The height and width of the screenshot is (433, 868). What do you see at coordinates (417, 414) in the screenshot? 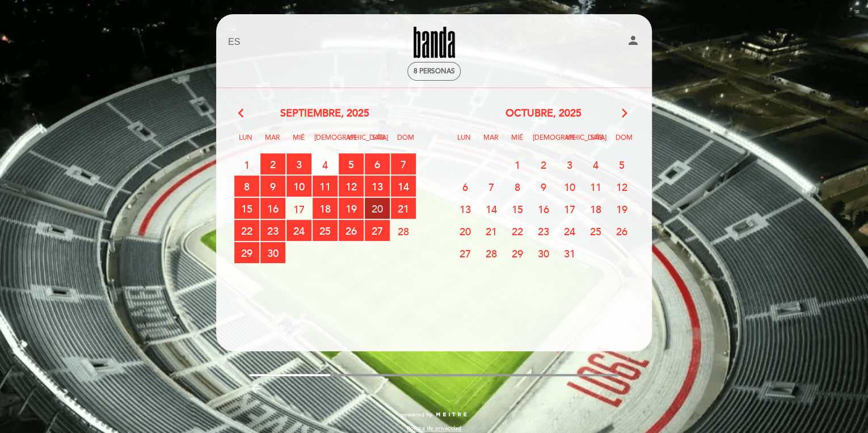
I see `span: powered by` at bounding box center [417, 414].